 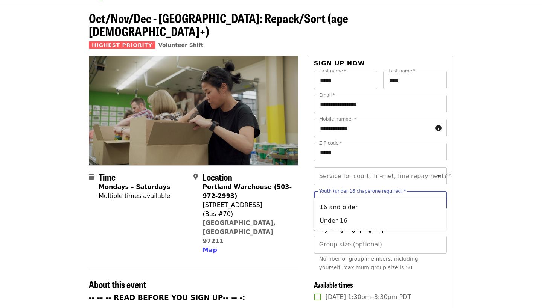 I want to click on input: First name, so click(x=345, y=80).